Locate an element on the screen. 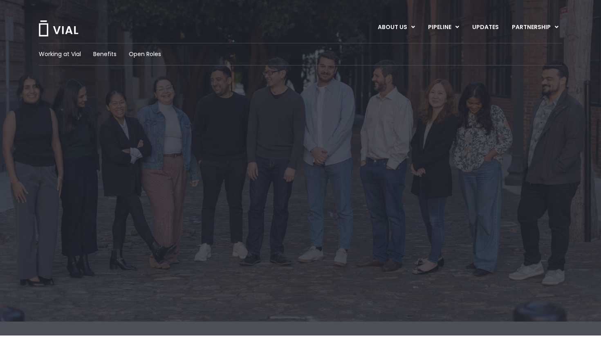 The height and width of the screenshot is (340, 601). a: Benefits is located at coordinates (105, 54).